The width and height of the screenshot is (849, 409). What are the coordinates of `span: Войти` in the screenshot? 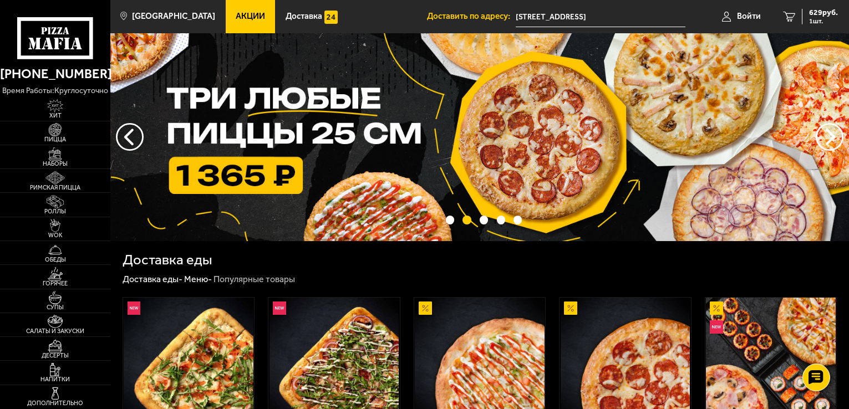 It's located at (749, 16).